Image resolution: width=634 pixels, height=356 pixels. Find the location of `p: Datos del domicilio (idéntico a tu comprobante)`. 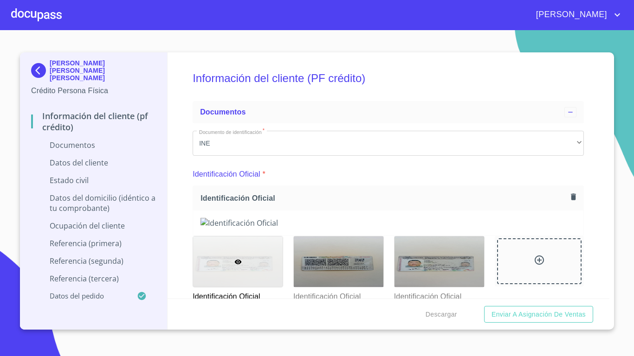

p: Datos del domicilio (idéntico a tu comprobante) is located at coordinates (93, 203).